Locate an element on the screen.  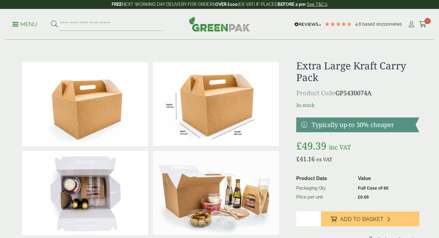
span: reviews is located at coordinates (394, 24).